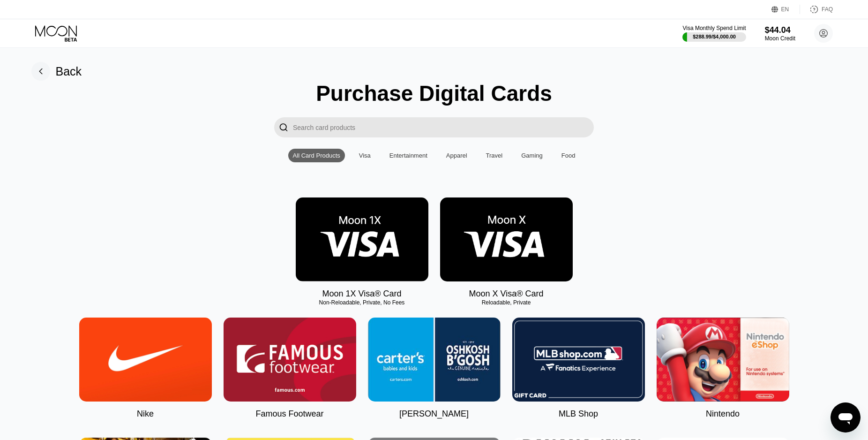 The image size is (868, 440). What do you see at coordinates (289, 414) in the screenshot?
I see `div: Famous Footwear` at bounding box center [289, 414].